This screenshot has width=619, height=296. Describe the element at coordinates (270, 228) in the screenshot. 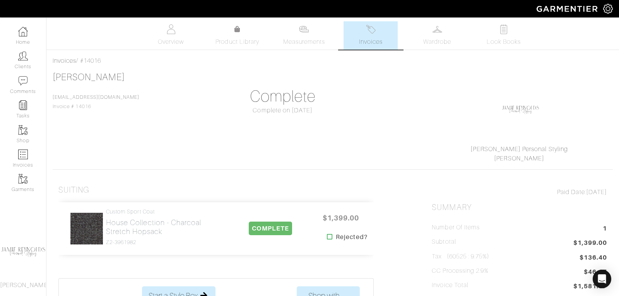

I see `span: COMPLETE` at that location.